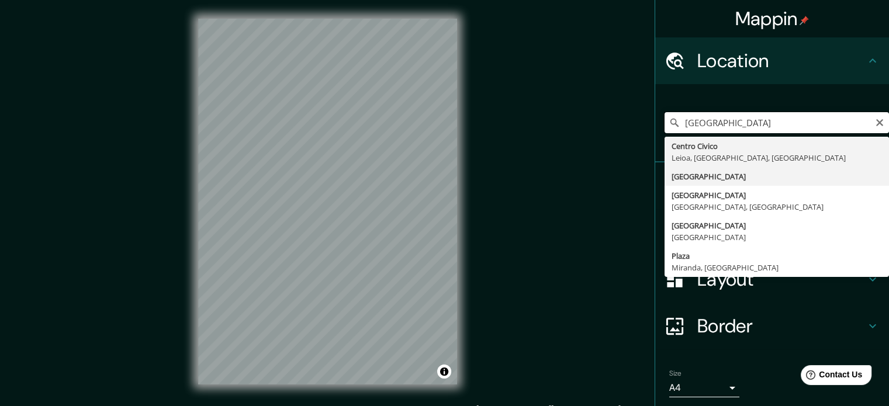 This screenshot has height=406, width=889. Describe the element at coordinates (772, 19) in the screenshot. I see `h4: Mappin` at that location.